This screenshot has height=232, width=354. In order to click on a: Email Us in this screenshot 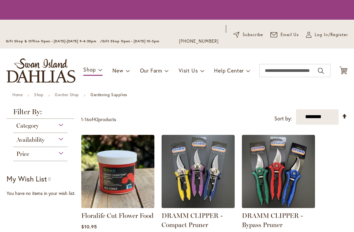, I will do `click(285, 35)`.